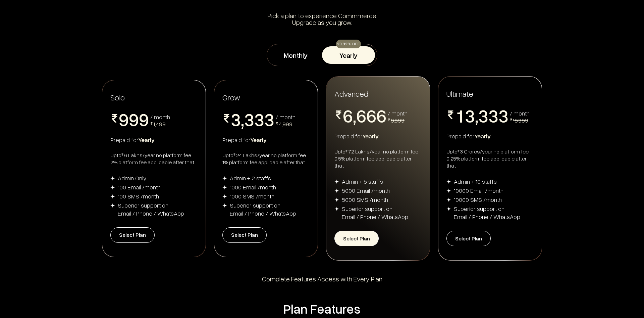 The height and width of the screenshot is (318, 644). Describe the element at coordinates (479, 190) in the screenshot. I see `div: 10000 Email /month` at that location.